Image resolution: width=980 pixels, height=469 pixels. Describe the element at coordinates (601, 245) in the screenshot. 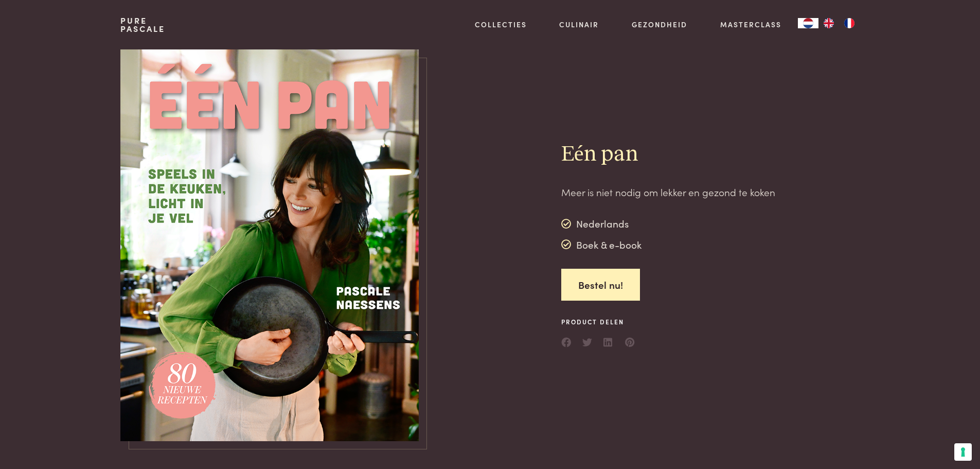

I see `div: Boek & e-book` at that location.